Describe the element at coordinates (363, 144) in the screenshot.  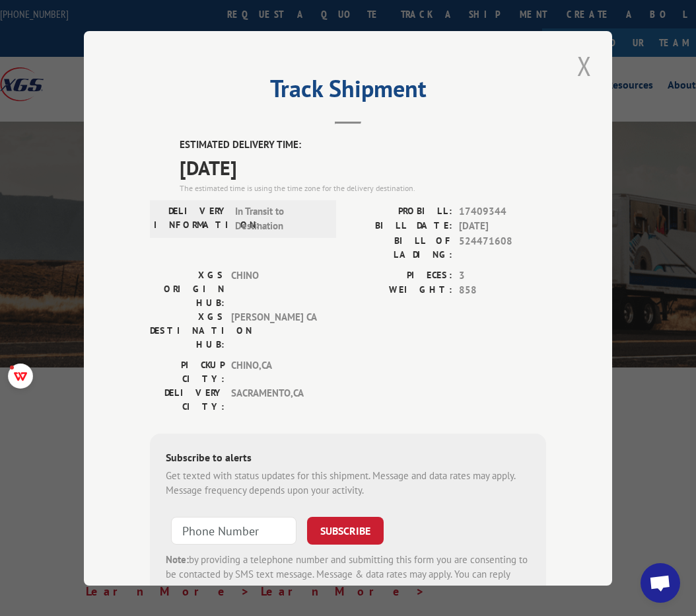
I see `label: ESTIMATED DELIVERY TIME:` at that location.